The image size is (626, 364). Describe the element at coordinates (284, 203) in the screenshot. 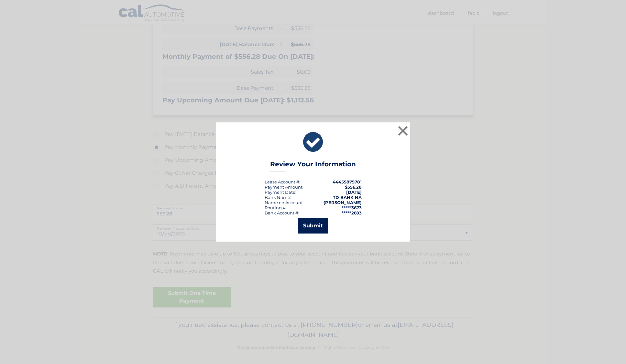

I see `div: Name on Account:` at that location.